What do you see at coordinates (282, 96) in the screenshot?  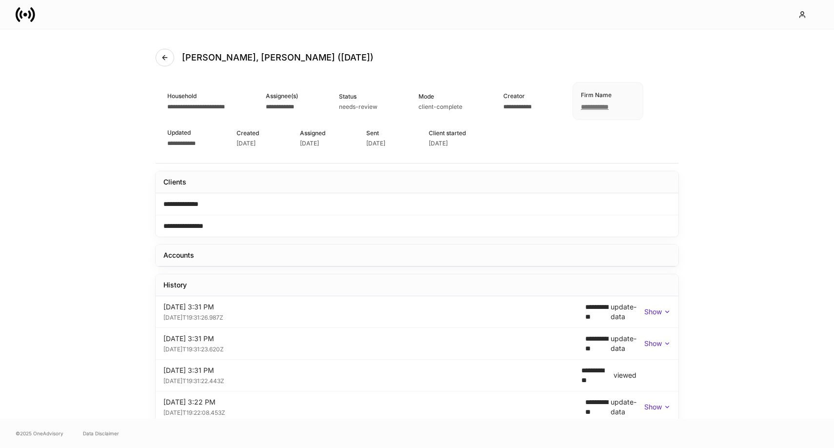 I see `div: Assignee(s)` at bounding box center [282, 96].